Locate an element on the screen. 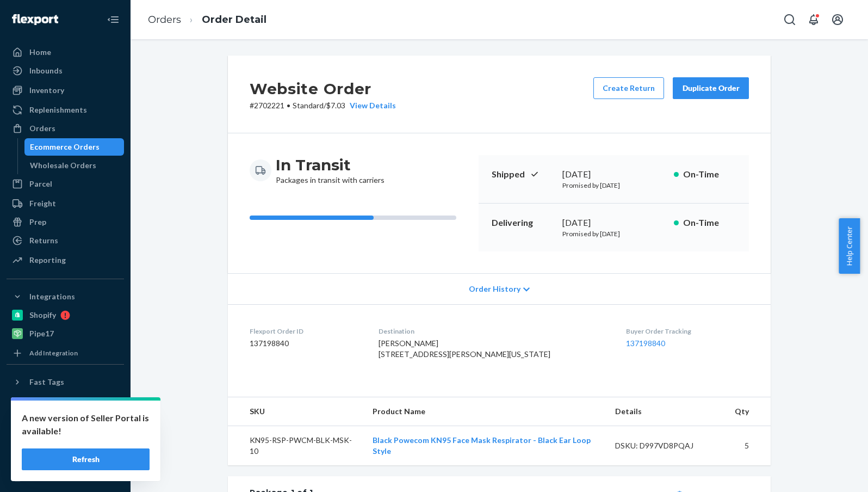 The width and height of the screenshot is (868, 492). div: Add Integration is located at coordinates (54, 353).